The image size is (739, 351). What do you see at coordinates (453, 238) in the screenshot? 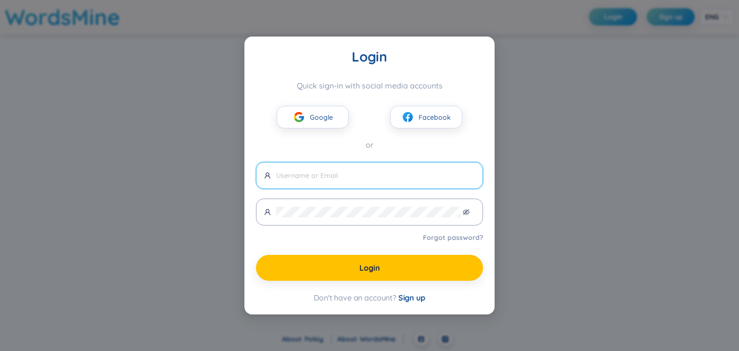
I see `a: Forgot password?` at bounding box center [453, 238].